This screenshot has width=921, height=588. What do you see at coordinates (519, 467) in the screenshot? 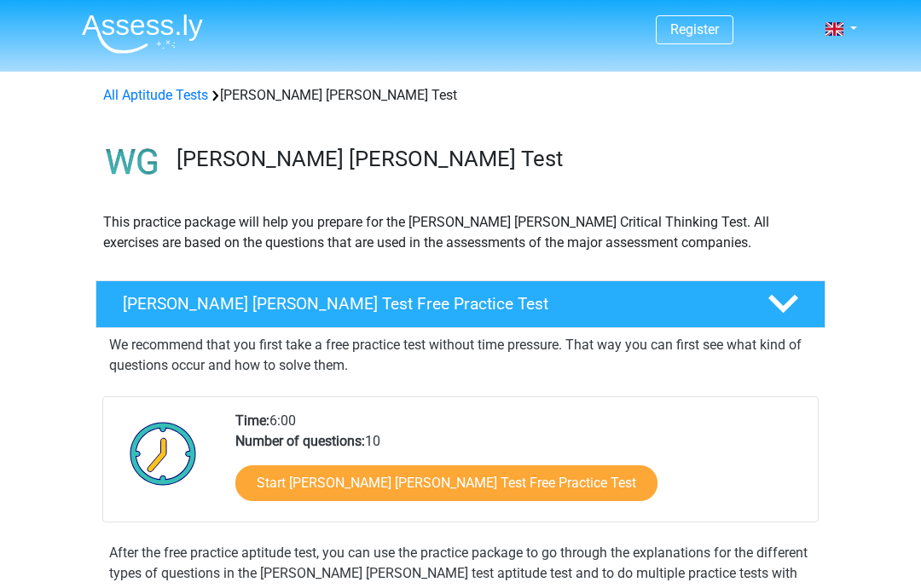
I see `div: 6:00 10` at bounding box center [519, 467].